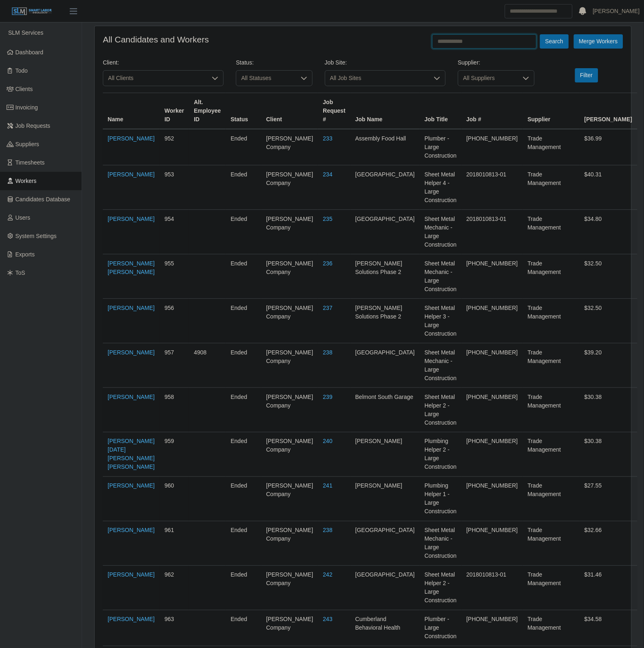 Image resolution: width=644 pixels, height=648 pixels. Describe the element at coordinates (608, 188) in the screenshot. I see `td: $40.31` at that location.